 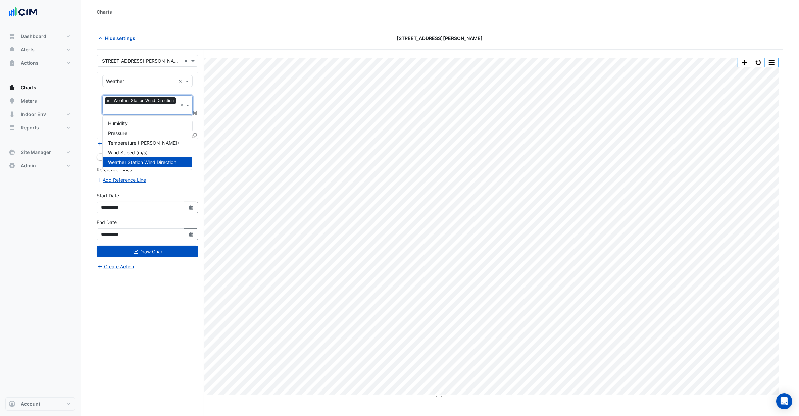 What do you see at coordinates (40, 63) in the screenshot?
I see `button: Actions` at bounding box center [40, 63].